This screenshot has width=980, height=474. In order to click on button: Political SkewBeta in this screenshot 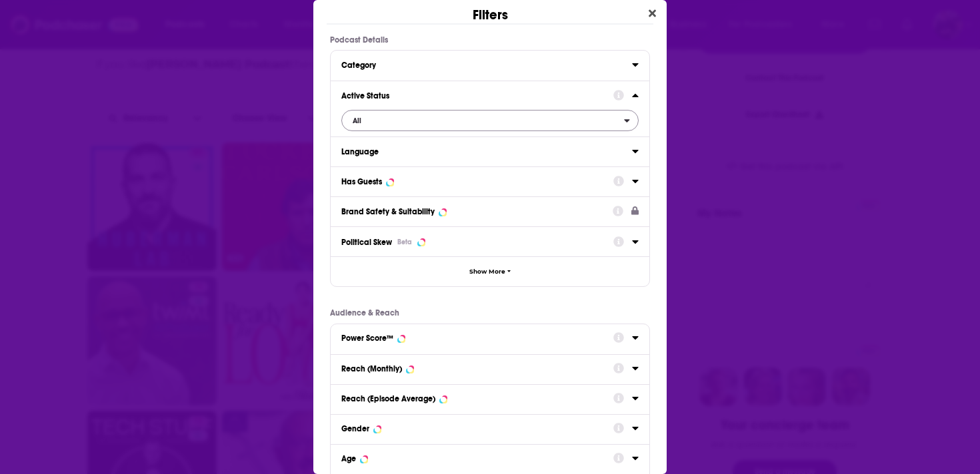, I will do `click(477, 242)`.